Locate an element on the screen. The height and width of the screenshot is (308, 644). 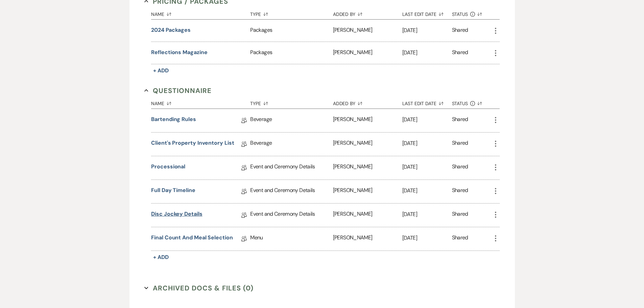
a: Processional is located at coordinates (168, 168).